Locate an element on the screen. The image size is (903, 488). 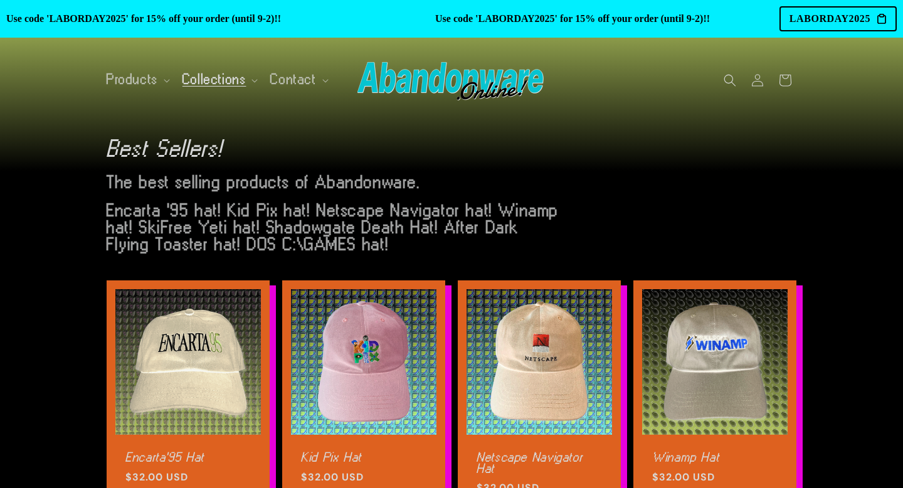
summary: Products is located at coordinates (137, 80).